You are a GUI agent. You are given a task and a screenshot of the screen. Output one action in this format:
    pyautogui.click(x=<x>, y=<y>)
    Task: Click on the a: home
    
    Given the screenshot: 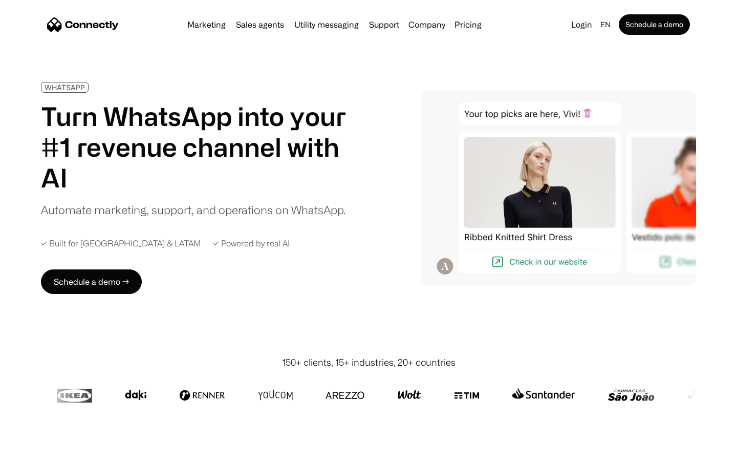 What is the action you would take?
    pyautogui.click(x=83, y=25)
    